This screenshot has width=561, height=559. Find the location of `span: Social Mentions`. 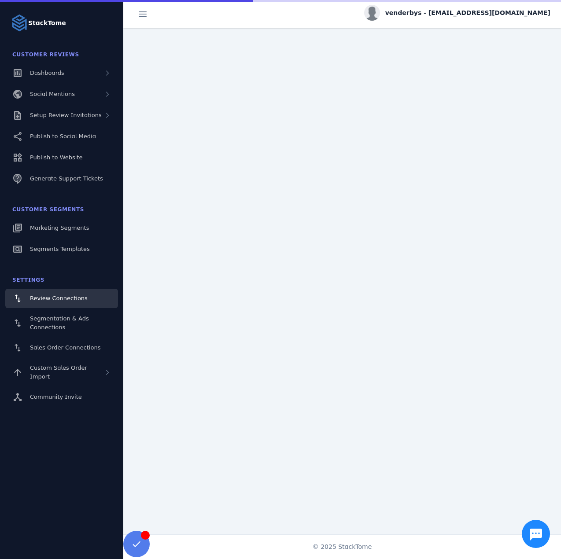

span: Social Mentions is located at coordinates (52, 94).